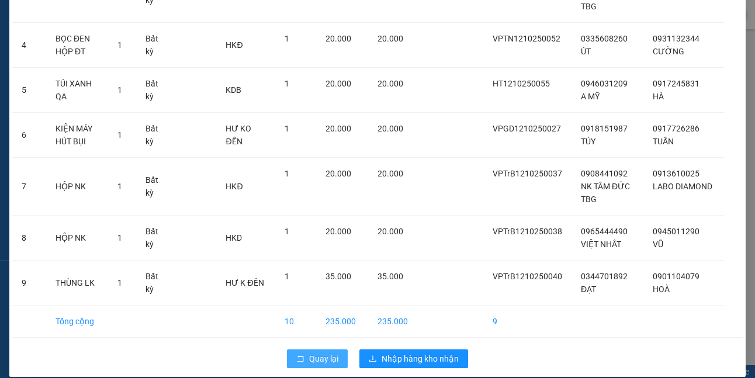 The height and width of the screenshot is (378, 755). Describe the element at coordinates (588, 289) in the screenshot. I see `span: ĐẠT` at that location.